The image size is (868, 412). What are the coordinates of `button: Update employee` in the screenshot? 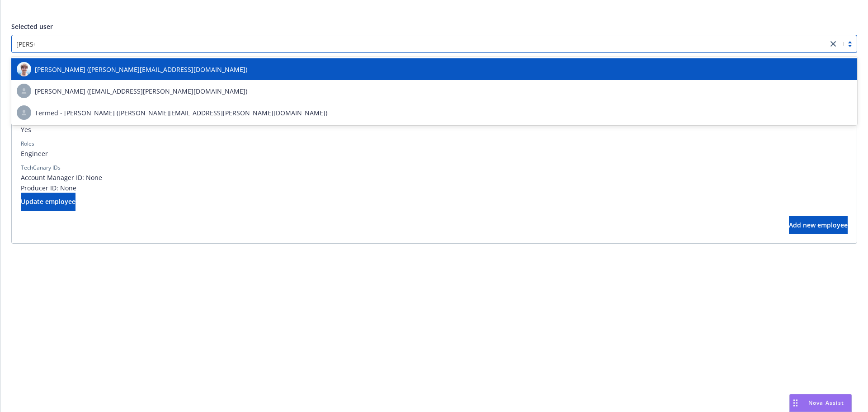 It's located at (48, 202).